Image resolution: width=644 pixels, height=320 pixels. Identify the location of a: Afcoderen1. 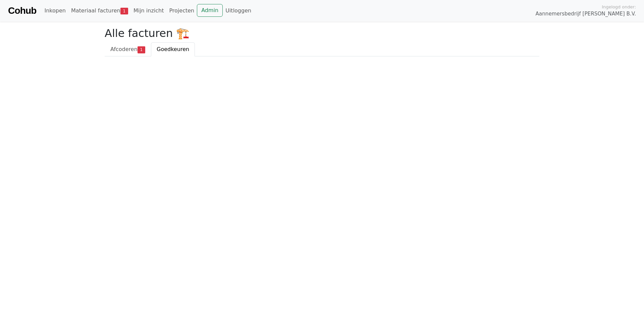
(128, 49).